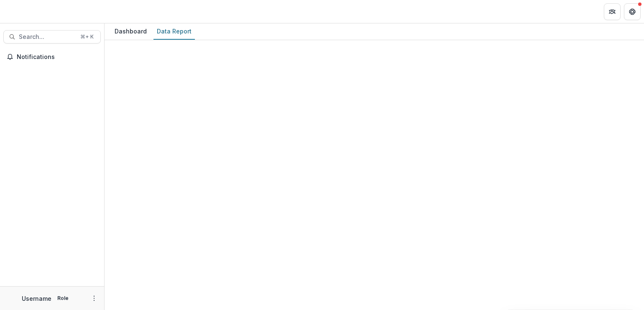 The width and height of the screenshot is (644, 310). What do you see at coordinates (612, 12) in the screenshot?
I see `button: Partners` at bounding box center [612, 12].